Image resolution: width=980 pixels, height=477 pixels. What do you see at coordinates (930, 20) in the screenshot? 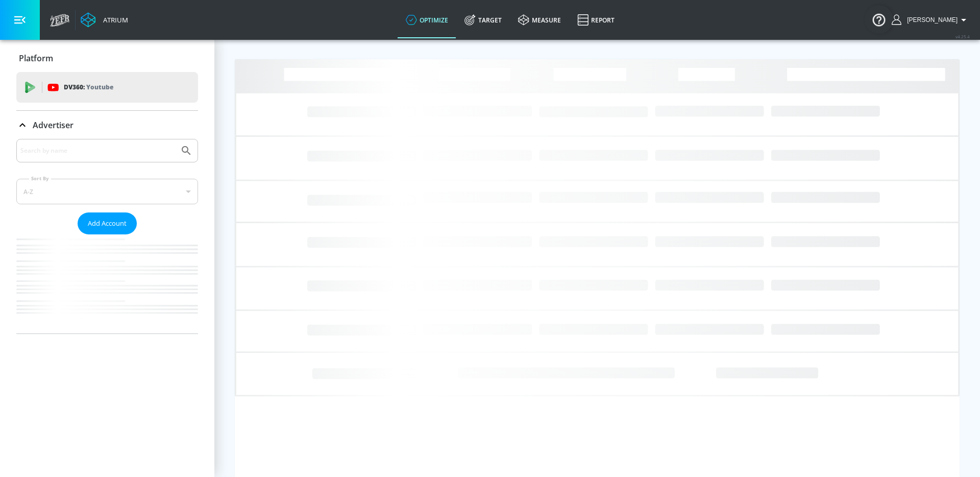
I see `span: login as: guillermo.cabrera@zefr.com` at bounding box center [930, 20].